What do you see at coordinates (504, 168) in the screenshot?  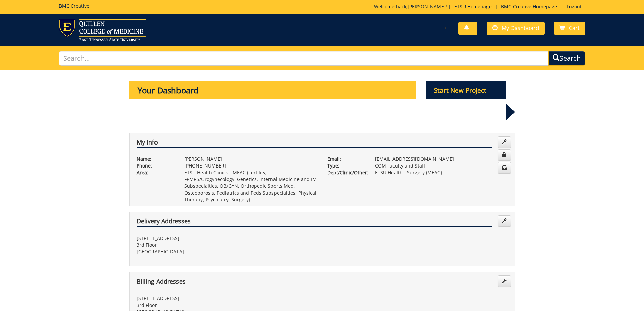 I see `a: Change Communication Preferences` at bounding box center [504, 168].